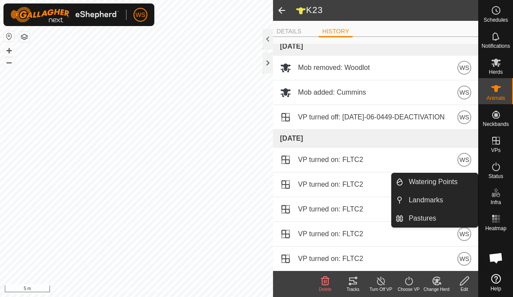  I want to click on span: Infra, so click(496, 203).